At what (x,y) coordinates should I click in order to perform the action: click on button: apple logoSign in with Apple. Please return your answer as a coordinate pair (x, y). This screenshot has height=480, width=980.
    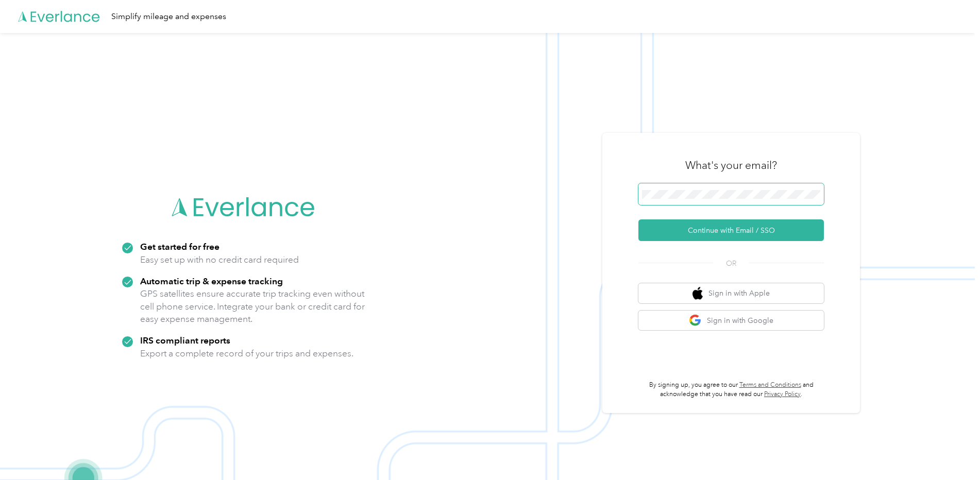
    Looking at the image, I should click on (731, 293).